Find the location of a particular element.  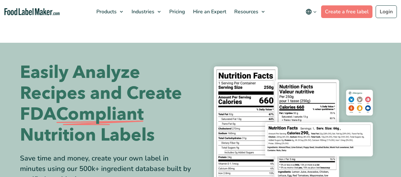

h1: Easily Analyze Recipes and Create FDA Nutrition Labels is located at coordinates (108, 104).